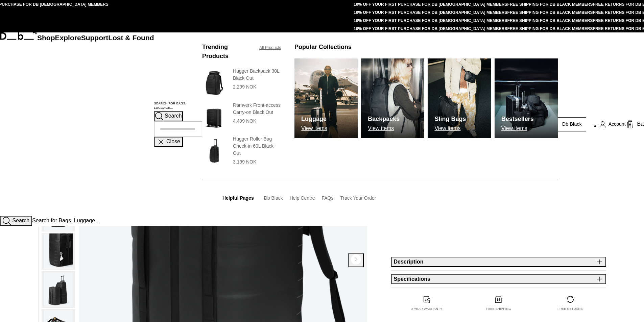  What do you see at coordinates (241, 117) in the screenshot?
I see `a: Ramverk Front-access Carry-on Black Out Ramverk Front-access Carry-on Black Out 4.499 NOK` at bounding box center [241, 117].